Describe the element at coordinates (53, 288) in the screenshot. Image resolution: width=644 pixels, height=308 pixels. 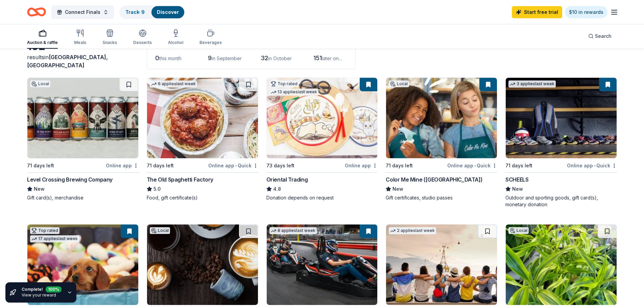
I see `div: 100 %` at that location.